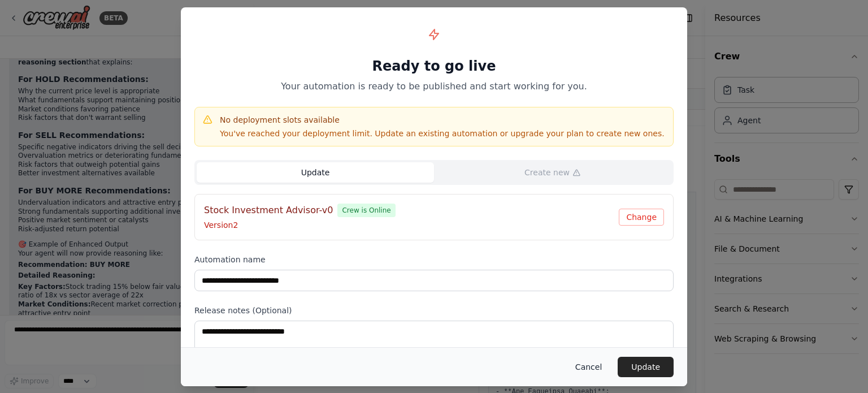 The width and height of the screenshot is (868, 393). What do you see at coordinates (412, 225) in the screenshot?
I see `p: Version 2` at bounding box center [412, 225].